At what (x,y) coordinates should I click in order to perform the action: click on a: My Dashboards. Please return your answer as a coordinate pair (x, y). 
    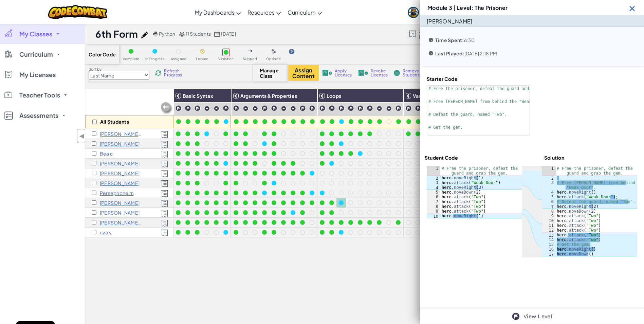
    Looking at the image, I should click on (218, 12).